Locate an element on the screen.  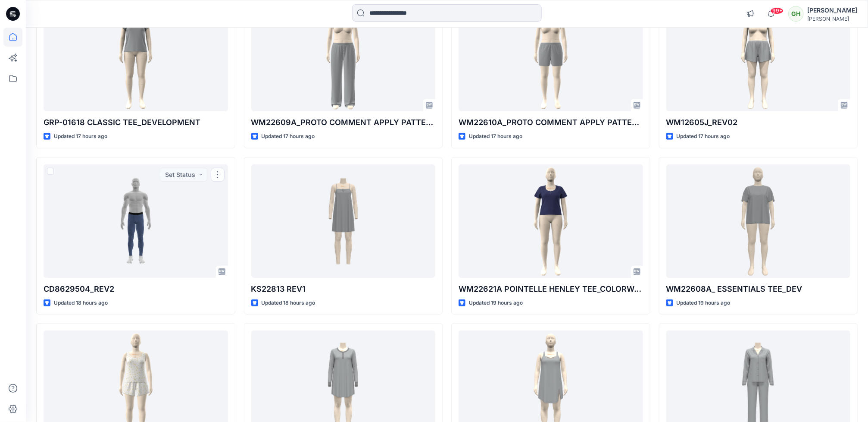
div: GH is located at coordinates (795, 14).